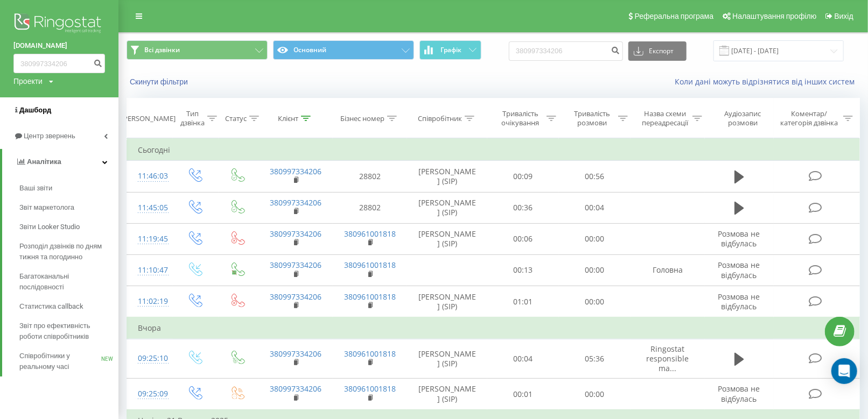 This screenshot has width=868, height=419. What do you see at coordinates (150, 239) in the screenshot?
I see `div: 11:19:45` at bounding box center [150, 239].